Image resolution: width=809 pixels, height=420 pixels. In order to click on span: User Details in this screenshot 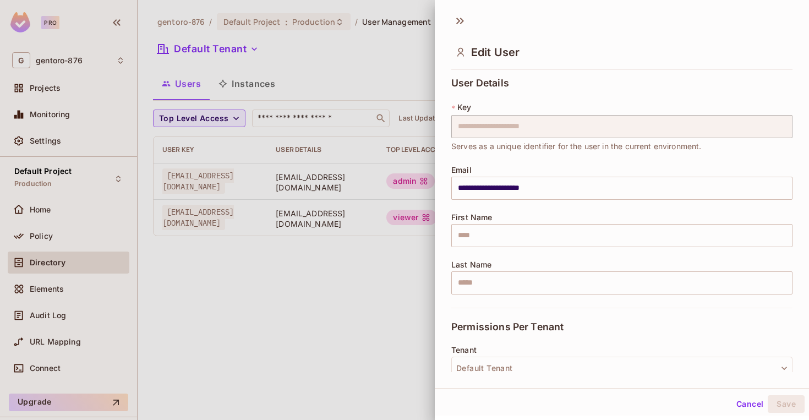, I will do `click(480, 83)`.